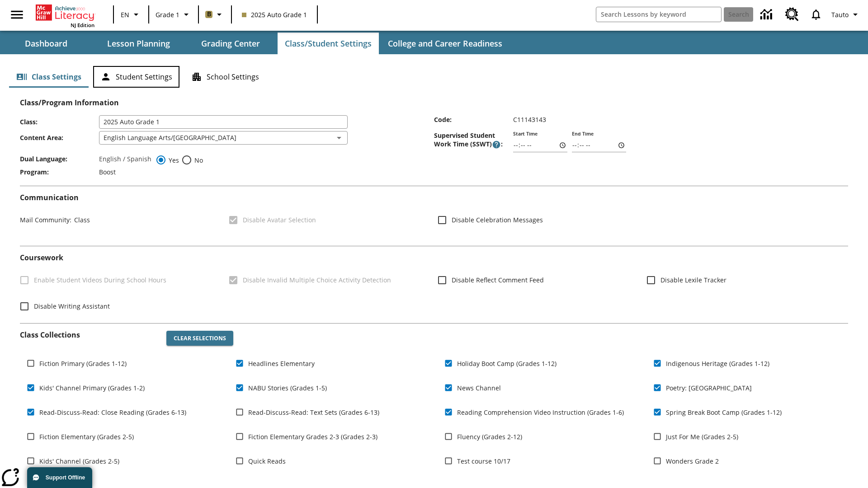 The height and width of the screenshot is (488, 868). Describe the element at coordinates (497, 220) in the screenshot. I see `span: Disable Celebration Messages` at that location.